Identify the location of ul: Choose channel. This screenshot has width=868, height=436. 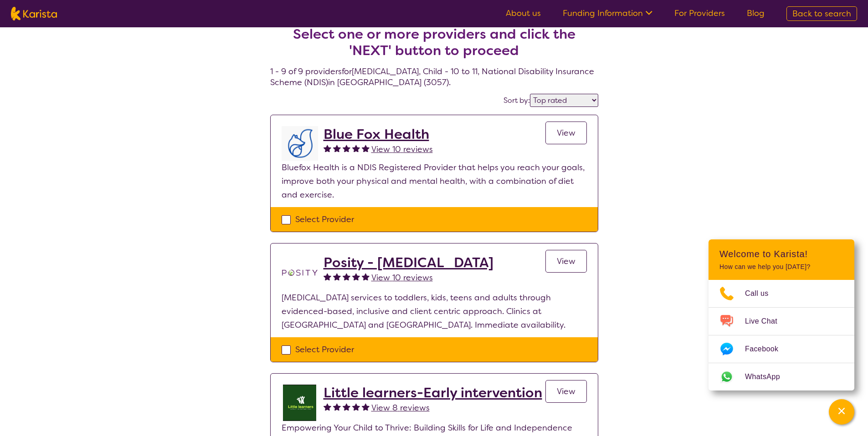
(781, 335).